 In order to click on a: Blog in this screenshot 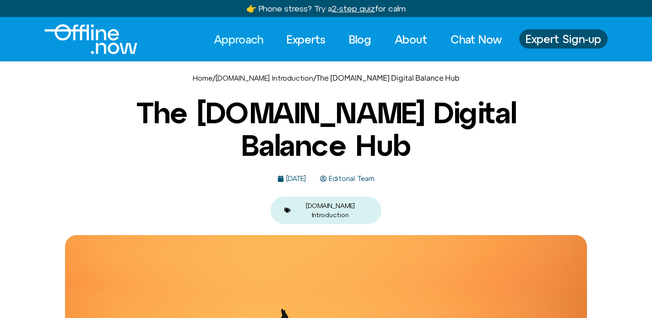, I will do `click(360, 39)`.